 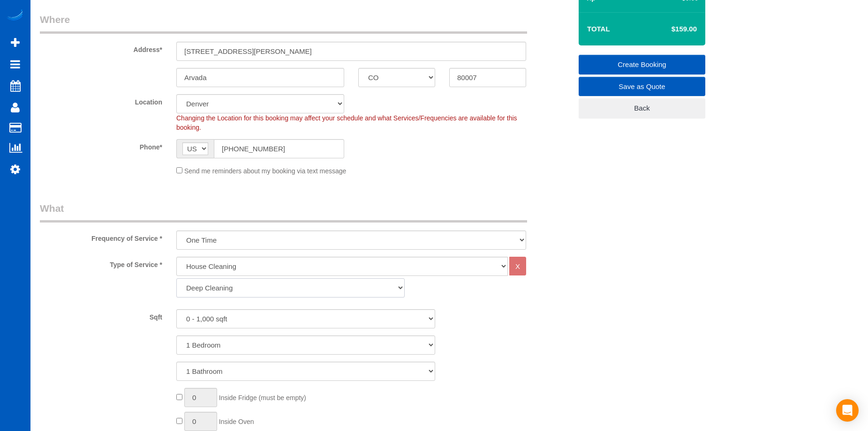 I want to click on a: Automaid Logo, so click(x=15, y=16).